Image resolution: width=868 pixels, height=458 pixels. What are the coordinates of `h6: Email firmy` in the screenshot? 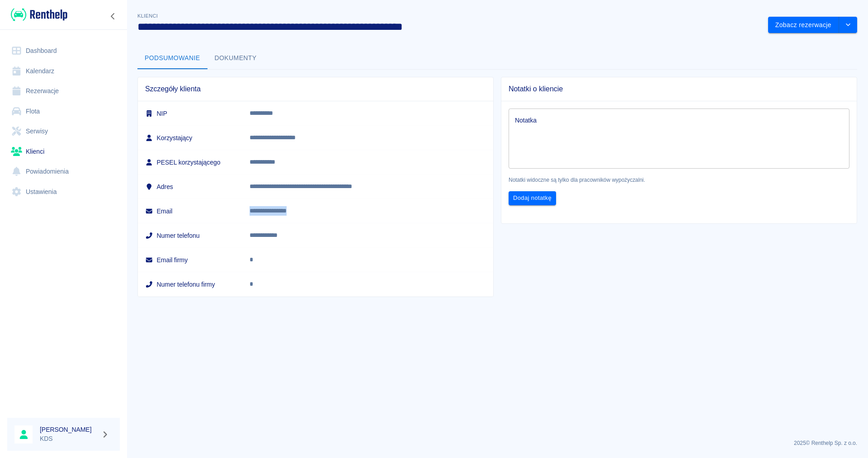 It's located at (190, 260).